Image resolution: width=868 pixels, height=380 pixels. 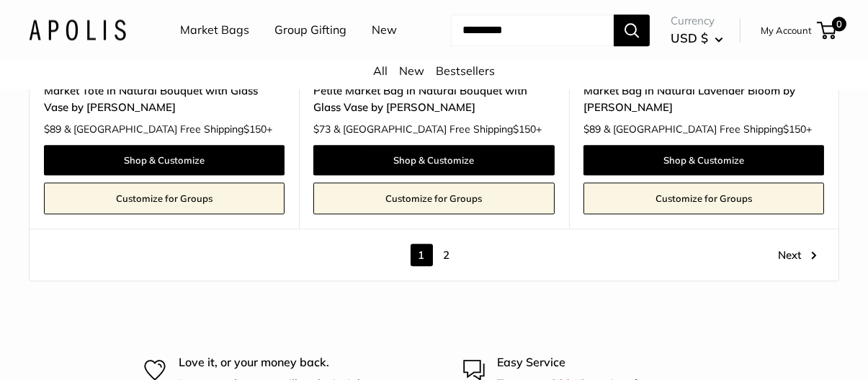 I want to click on a: Bestsellers, so click(x=465, y=70).